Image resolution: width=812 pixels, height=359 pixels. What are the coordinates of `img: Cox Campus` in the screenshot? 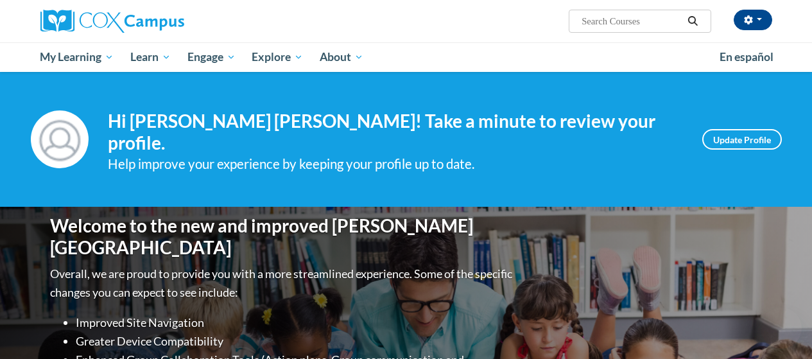 It's located at (112, 21).